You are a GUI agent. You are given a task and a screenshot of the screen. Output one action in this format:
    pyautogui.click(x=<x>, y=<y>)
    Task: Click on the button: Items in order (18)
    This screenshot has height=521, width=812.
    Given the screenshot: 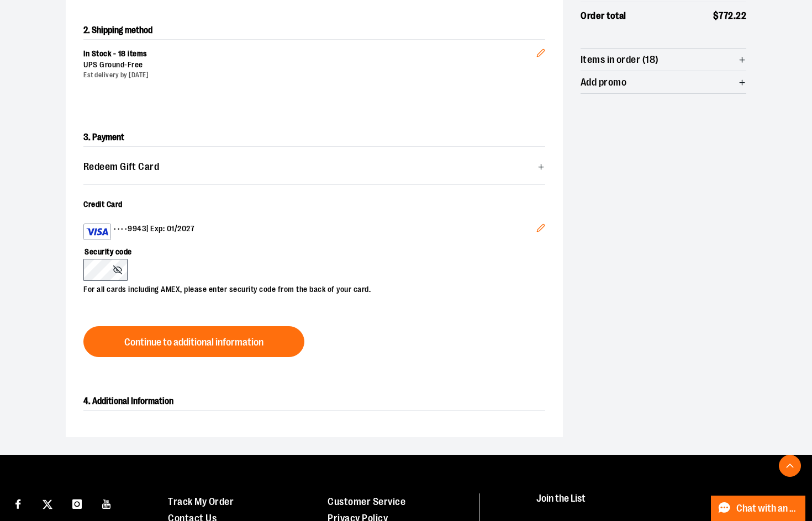 What is the action you would take?
    pyautogui.click(x=663, y=60)
    